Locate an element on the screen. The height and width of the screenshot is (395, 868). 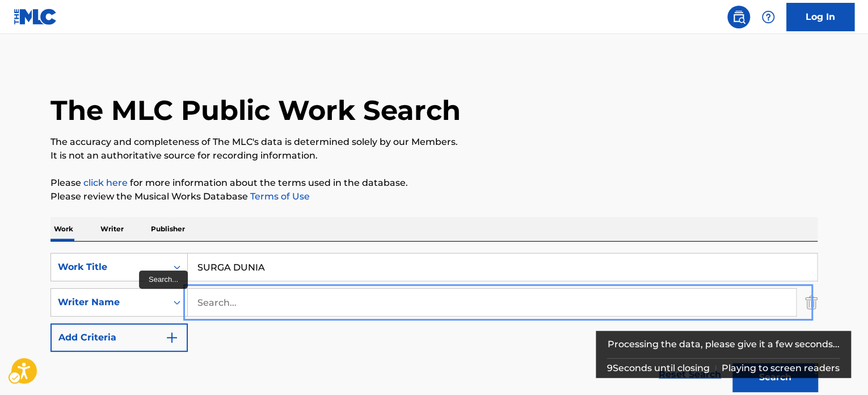
img: MLC Logo is located at coordinates (35, 16).